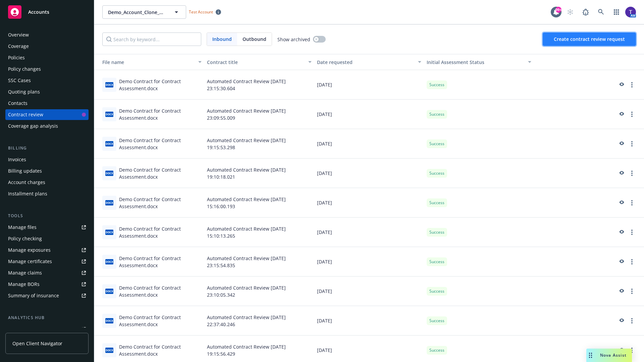 This screenshot has height=362, width=644. Describe the element at coordinates (152, 39) in the screenshot. I see `input: Search by keyword...` at that location.